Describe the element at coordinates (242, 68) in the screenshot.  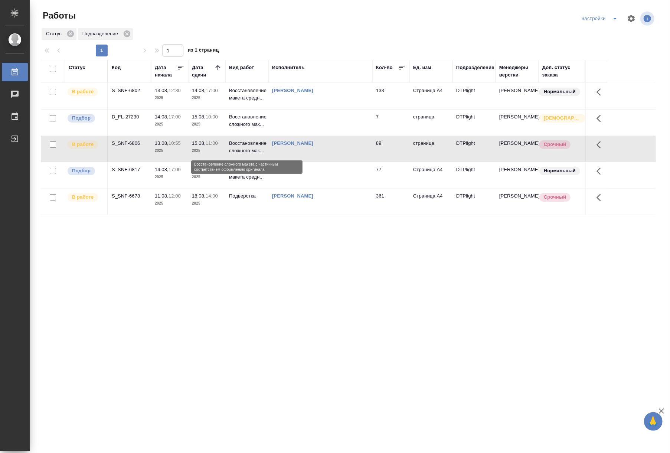
I see `div: Вид работ` at that location.